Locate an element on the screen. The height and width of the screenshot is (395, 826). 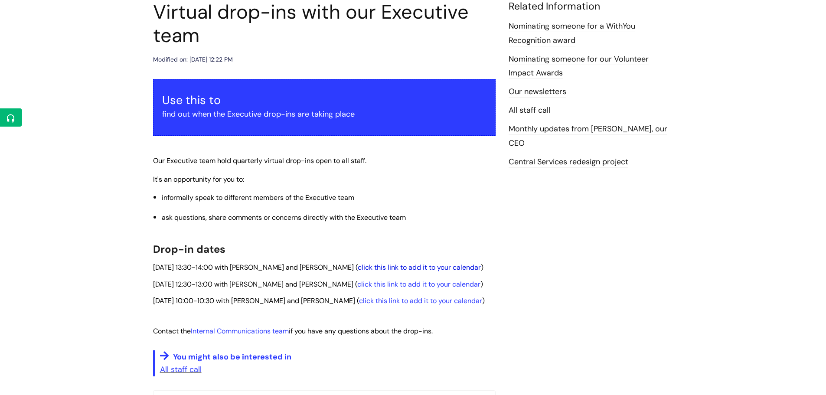
h4: Related Information is located at coordinates (591, 7).